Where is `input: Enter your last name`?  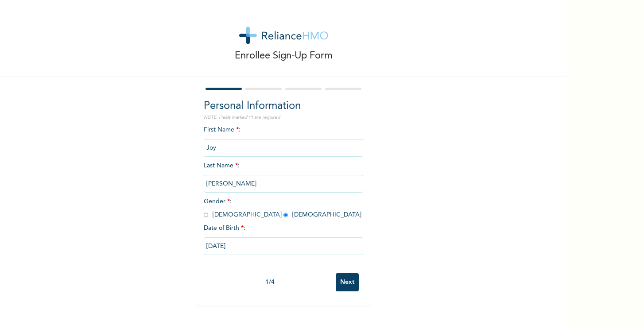
input: Enter your last name is located at coordinates (283, 184).